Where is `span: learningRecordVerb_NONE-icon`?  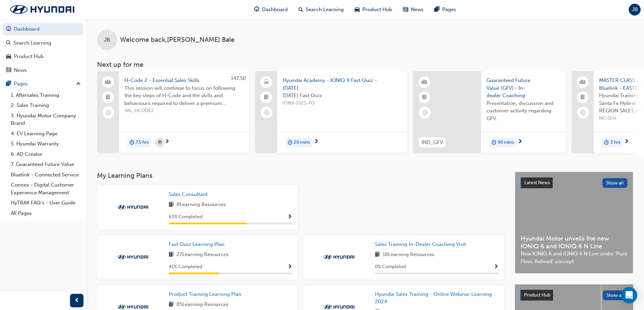 span: learningRecordVerb_NONE-icon is located at coordinates (583, 113).